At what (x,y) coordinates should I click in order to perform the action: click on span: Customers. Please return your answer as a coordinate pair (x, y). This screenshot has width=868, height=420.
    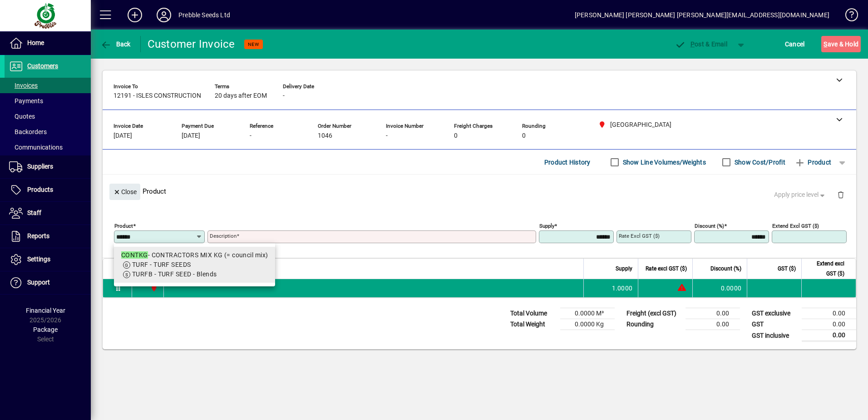
    Looking at the image, I should click on (43, 66).